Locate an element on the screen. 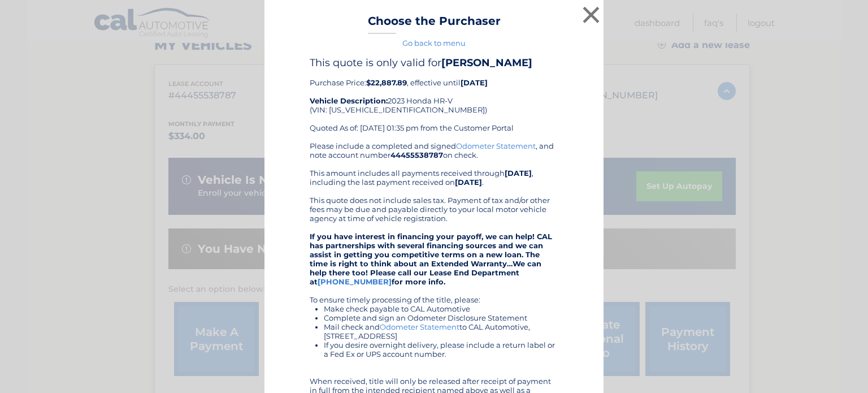  b: $22,887.89 is located at coordinates (386, 83).